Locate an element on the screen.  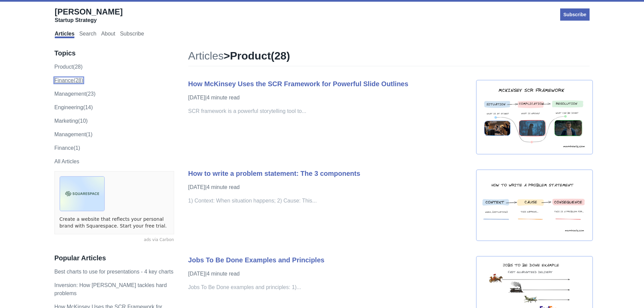
a: How McKinsey Uses the SCR Framework for Powerful Slide Outlines is located at coordinates (298, 84).